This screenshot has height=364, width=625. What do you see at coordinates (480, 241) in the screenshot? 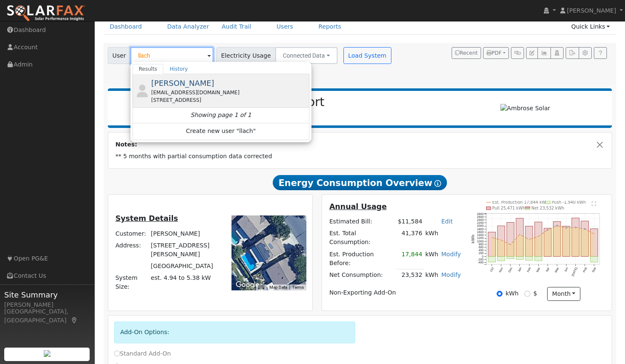
I see `text: 1000` at bounding box center [480, 241].